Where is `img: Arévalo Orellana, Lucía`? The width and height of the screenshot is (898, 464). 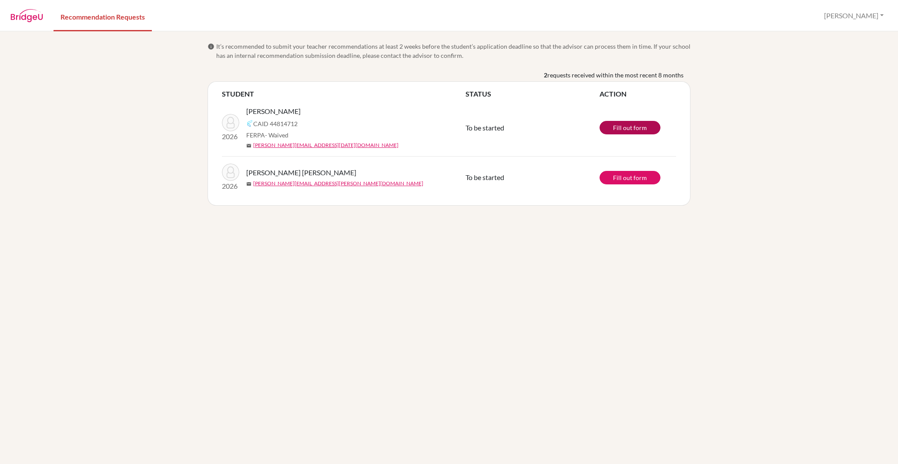 img: Arévalo Orellana, Lucía is located at coordinates (231, 123).